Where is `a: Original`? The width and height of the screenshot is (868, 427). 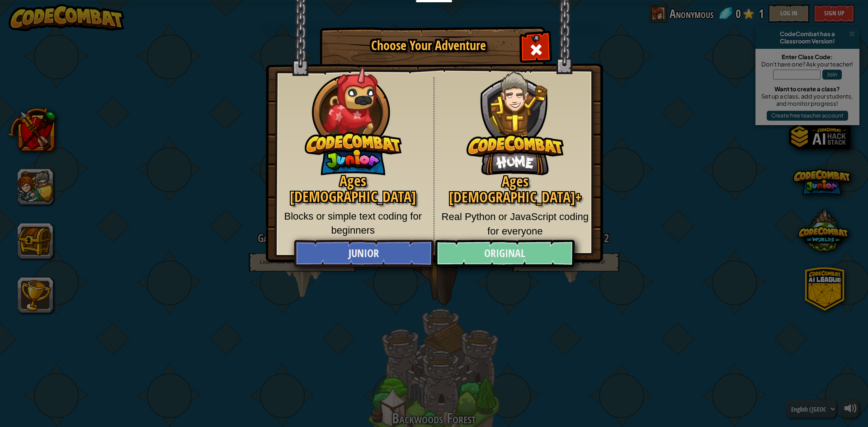 a: Original is located at coordinates (504, 254).